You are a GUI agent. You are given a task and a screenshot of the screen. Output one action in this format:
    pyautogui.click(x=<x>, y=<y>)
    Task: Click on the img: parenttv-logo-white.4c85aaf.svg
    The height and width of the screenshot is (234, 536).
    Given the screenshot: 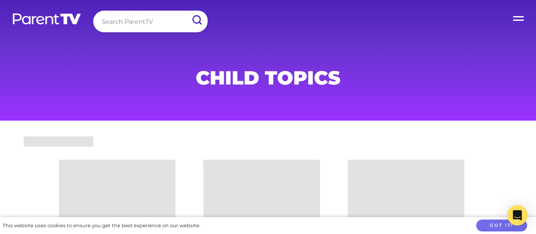 What is the action you would take?
    pyautogui.click(x=47, y=19)
    